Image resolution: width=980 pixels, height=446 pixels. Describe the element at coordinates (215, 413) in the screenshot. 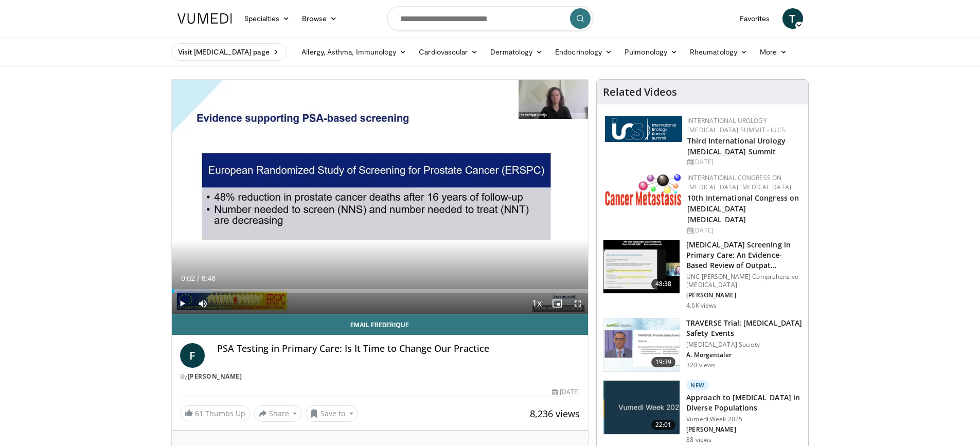

I see `a: 61 Thumbs Up` at that location.